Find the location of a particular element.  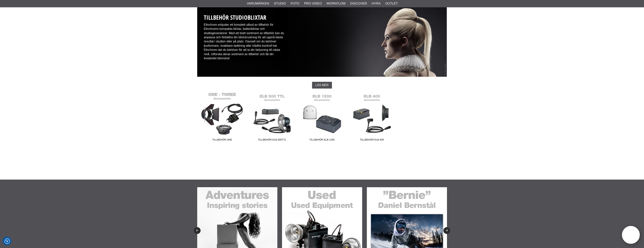

a: Hyra is located at coordinates (376, 4).